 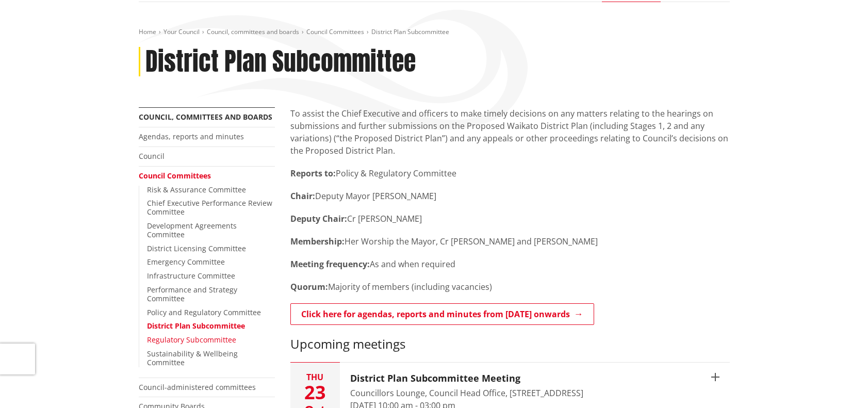 What do you see at coordinates (434, 32) in the screenshot?
I see `nav: breadcrumb` at bounding box center [434, 32].